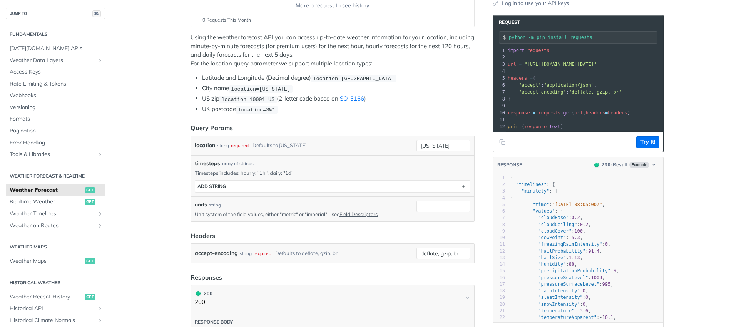  What do you see at coordinates (648, 142) in the screenshot?
I see `button: Try It!` at bounding box center [648, 142].